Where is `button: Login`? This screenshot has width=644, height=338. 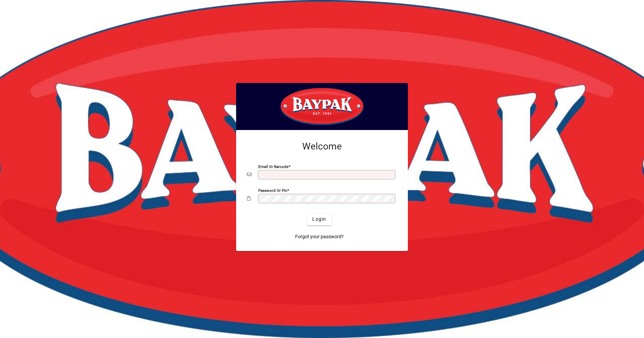
button: Login is located at coordinates (319, 219).